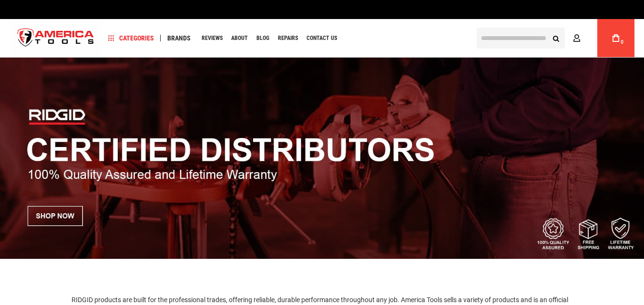 This screenshot has height=305, width=644. I want to click on span: Reviews, so click(212, 38).